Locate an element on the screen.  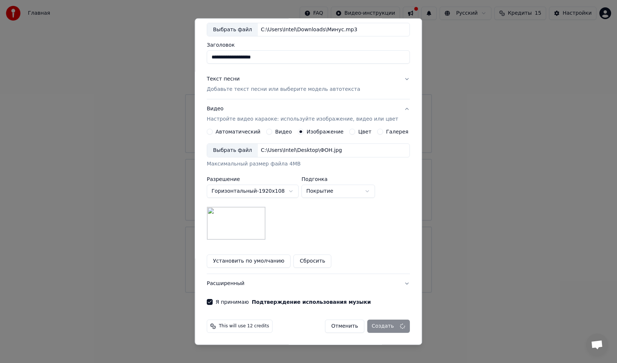
p: Настройте видео караоке: используйте изображение, видео или цвет is located at coordinates (302, 119).